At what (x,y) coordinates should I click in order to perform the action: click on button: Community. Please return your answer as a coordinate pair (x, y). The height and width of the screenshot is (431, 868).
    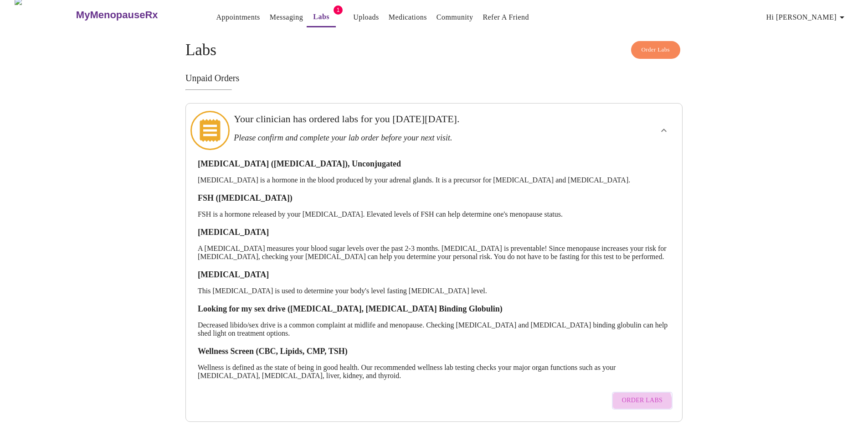
    Looking at the image, I should click on (455, 17).